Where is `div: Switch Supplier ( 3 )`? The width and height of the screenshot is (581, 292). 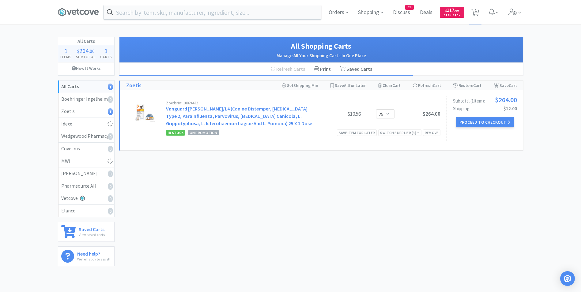
div: Switch Supplier ( 3 ) is located at coordinates (400, 133).